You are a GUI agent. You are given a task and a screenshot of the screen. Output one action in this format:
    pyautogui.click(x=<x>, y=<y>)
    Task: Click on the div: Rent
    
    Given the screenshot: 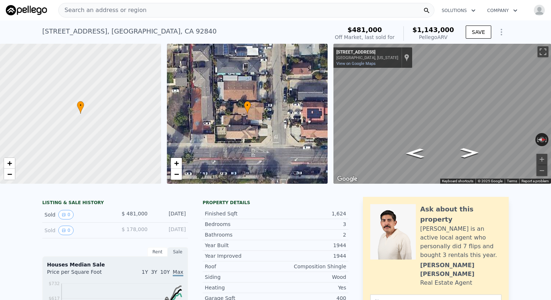 What is the action you would take?
    pyautogui.click(x=158, y=252)
    